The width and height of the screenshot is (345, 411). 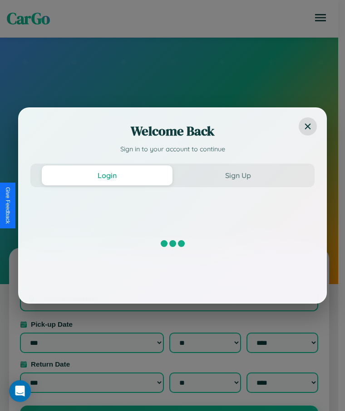 What do you see at coordinates (107, 176) in the screenshot?
I see `button: Login` at bounding box center [107, 176].